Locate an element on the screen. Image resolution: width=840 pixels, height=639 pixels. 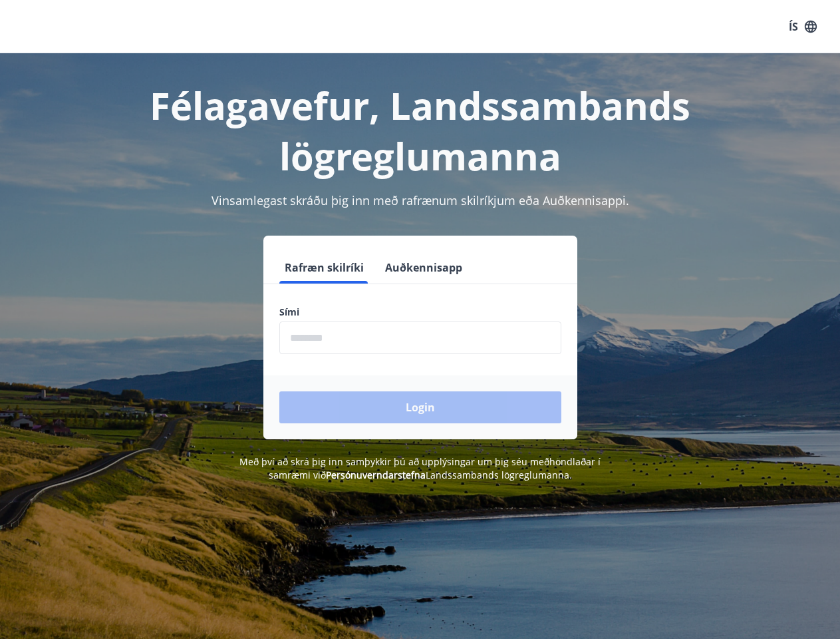
a: Persónuverndarstefna is located at coordinates (376, 475).